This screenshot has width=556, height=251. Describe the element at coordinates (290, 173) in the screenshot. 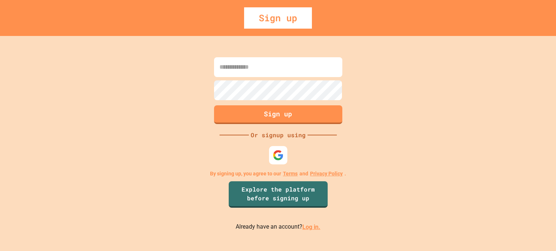

I see `a: Terms` at that location.